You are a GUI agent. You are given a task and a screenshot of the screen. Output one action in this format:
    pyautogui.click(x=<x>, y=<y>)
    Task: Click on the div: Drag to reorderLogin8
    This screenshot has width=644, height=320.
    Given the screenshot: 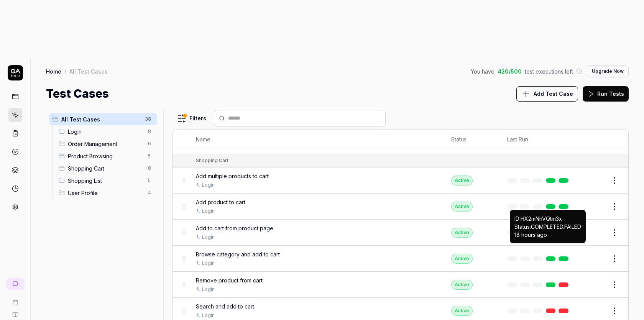 What is the action you would take?
    pyautogui.click(x=106, y=132)
    